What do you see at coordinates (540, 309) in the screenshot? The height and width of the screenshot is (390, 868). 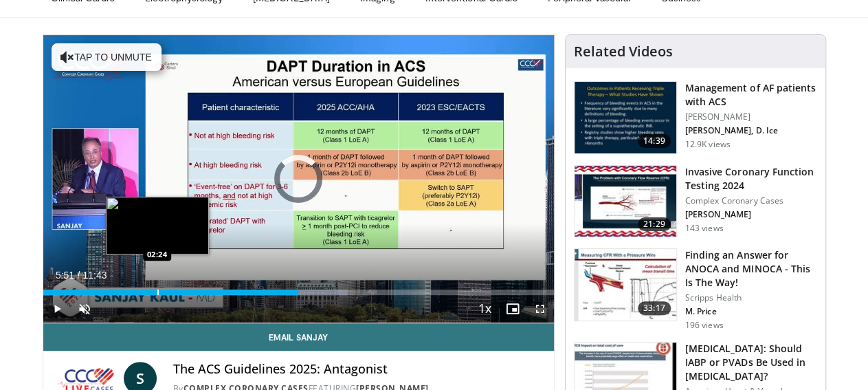 I see `button: Fullscreen` at bounding box center [540, 309].